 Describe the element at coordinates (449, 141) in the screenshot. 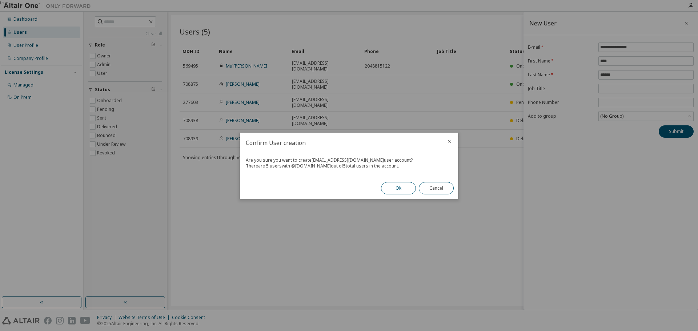

I see `button: close` at that location.